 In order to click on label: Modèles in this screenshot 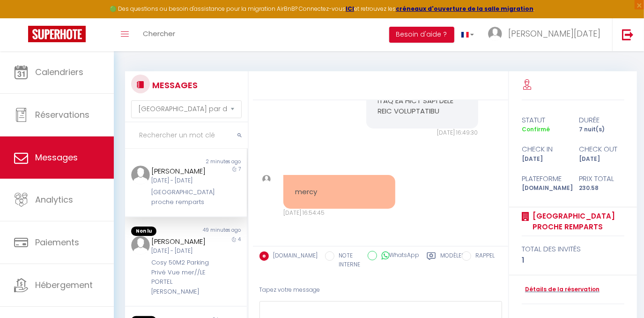, I will do `click(453, 261)`.